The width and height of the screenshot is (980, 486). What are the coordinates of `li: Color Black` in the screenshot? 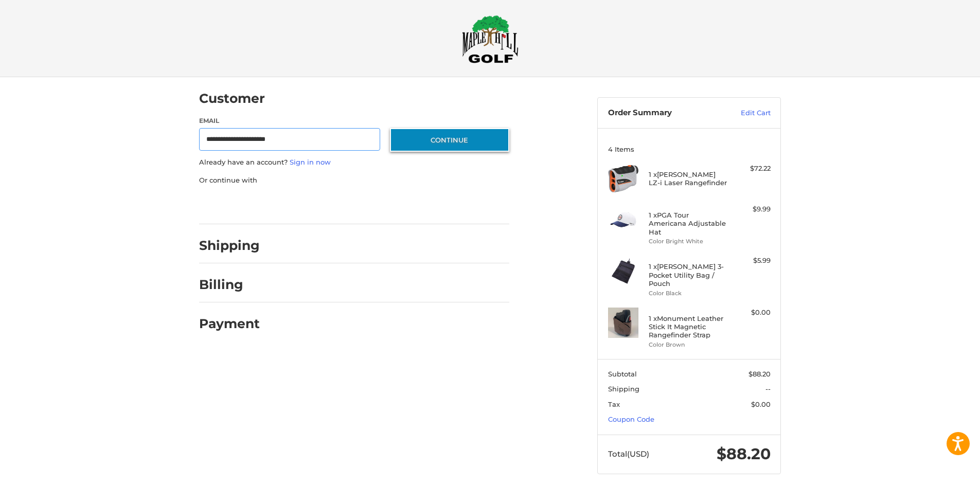 It's located at (688, 293).